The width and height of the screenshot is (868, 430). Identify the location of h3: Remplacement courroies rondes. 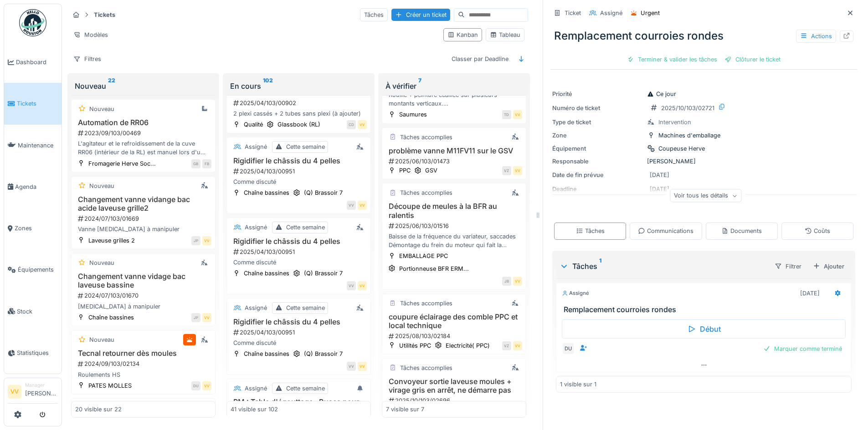
(705, 310).